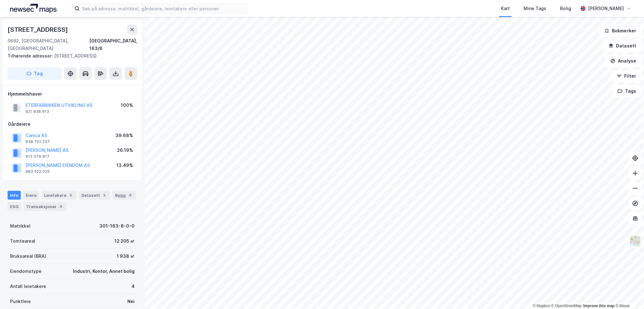 The image size is (644, 309). What do you see at coordinates (599, 306) in the screenshot?
I see `a: Improve this map` at bounding box center [599, 306].